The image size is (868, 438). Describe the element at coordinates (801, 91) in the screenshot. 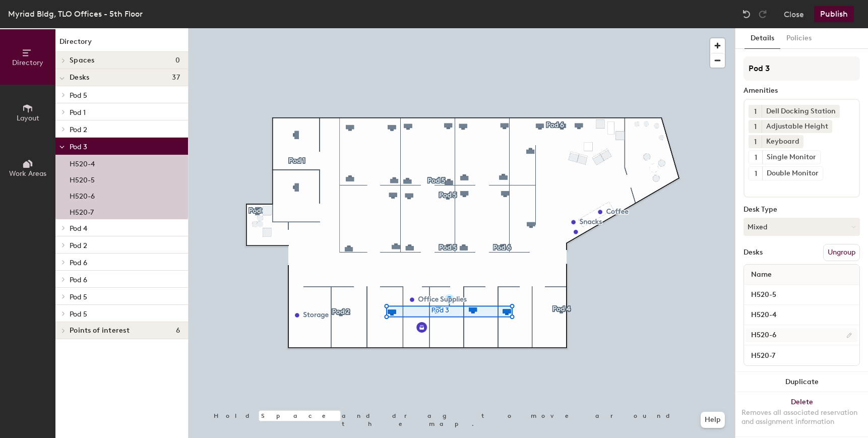

I see `div: Amenities` at that location.